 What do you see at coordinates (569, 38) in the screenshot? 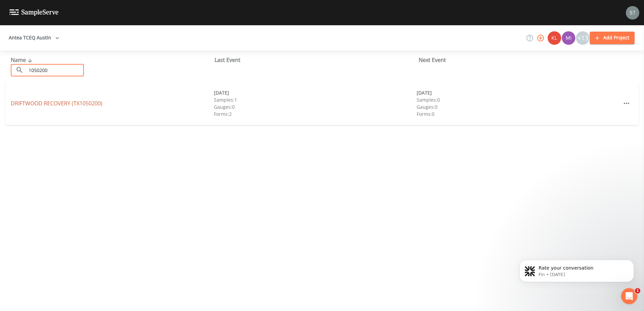
I see `img: a1ea4ff7c53760f38bef77ef7c6649bf` at bounding box center [569, 38].